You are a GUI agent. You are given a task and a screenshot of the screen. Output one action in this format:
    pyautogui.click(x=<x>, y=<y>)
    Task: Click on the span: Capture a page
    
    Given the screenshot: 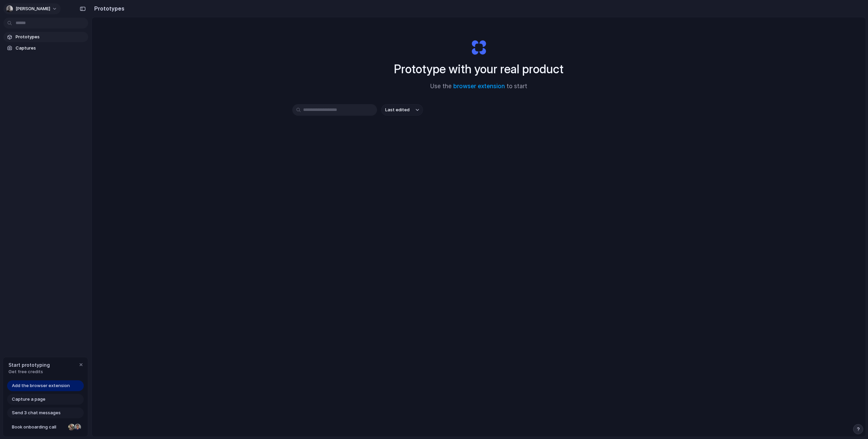 What is the action you would take?
    pyautogui.click(x=28, y=399)
    